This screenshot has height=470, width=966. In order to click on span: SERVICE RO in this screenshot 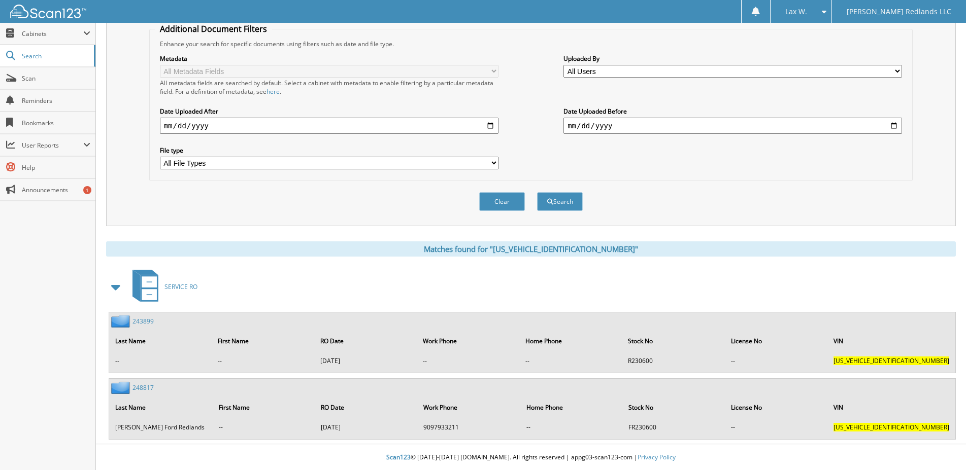, I will do `click(181, 287)`.